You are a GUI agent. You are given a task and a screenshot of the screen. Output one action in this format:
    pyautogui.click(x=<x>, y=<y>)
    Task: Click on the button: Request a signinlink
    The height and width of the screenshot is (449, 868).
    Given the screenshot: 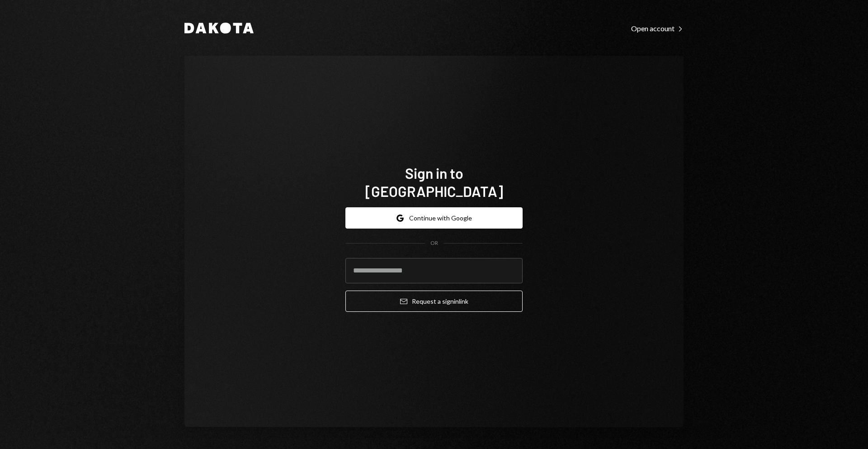 What is the action you would take?
    pyautogui.click(x=434, y=301)
    